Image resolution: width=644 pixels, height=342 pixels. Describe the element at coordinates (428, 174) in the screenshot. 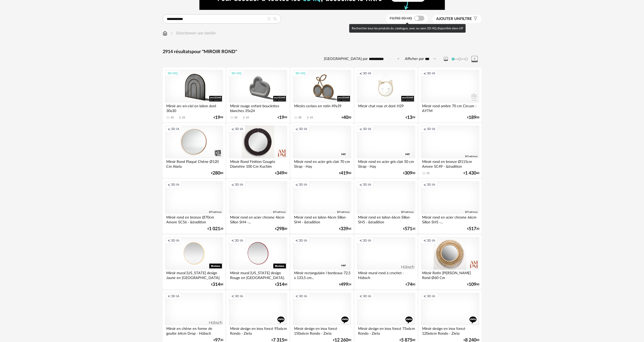

I see `div: 12` at that location.